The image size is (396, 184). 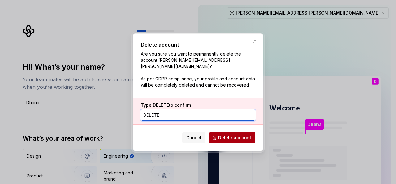 I want to click on span: Delete account, so click(x=235, y=137).